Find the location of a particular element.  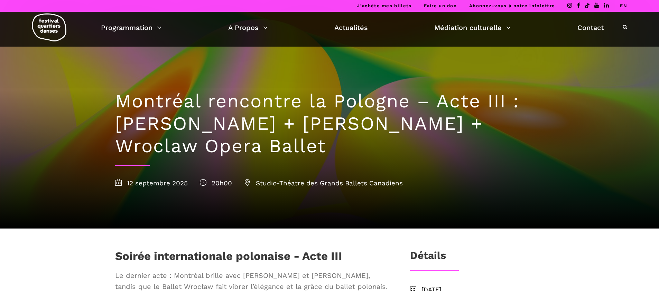

span: 12 septembre 2025 is located at coordinates (151, 183).